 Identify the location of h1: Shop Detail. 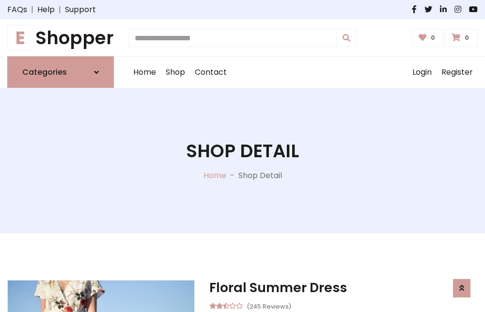
(242, 151).